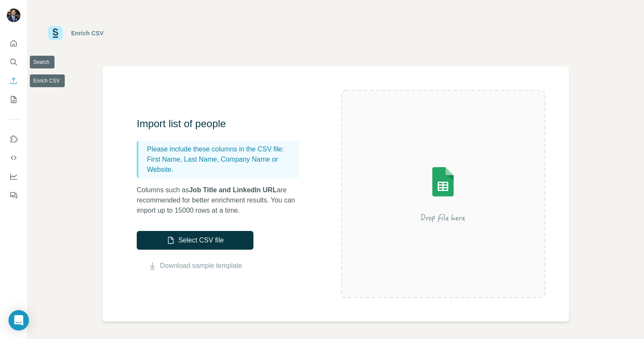 Image resolution: width=644 pixels, height=339 pixels. Describe the element at coordinates (443, 194) in the screenshot. I see `img: Surfe Illustration - Drop file here or select below` at that location.